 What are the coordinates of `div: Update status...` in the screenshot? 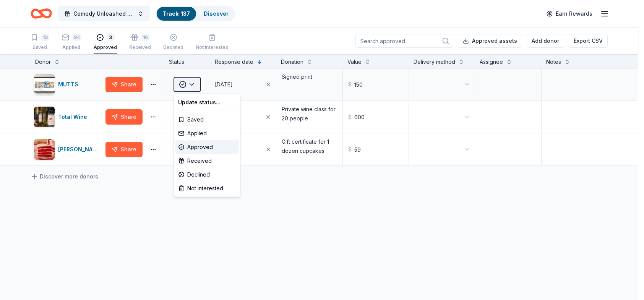 It's located at (207, 102).